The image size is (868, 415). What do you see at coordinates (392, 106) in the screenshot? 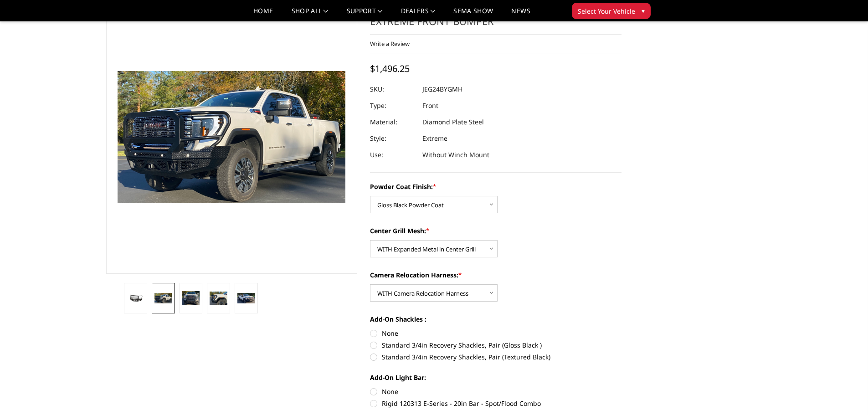
I see `dt: Type:` at bounding box center [392, 106].